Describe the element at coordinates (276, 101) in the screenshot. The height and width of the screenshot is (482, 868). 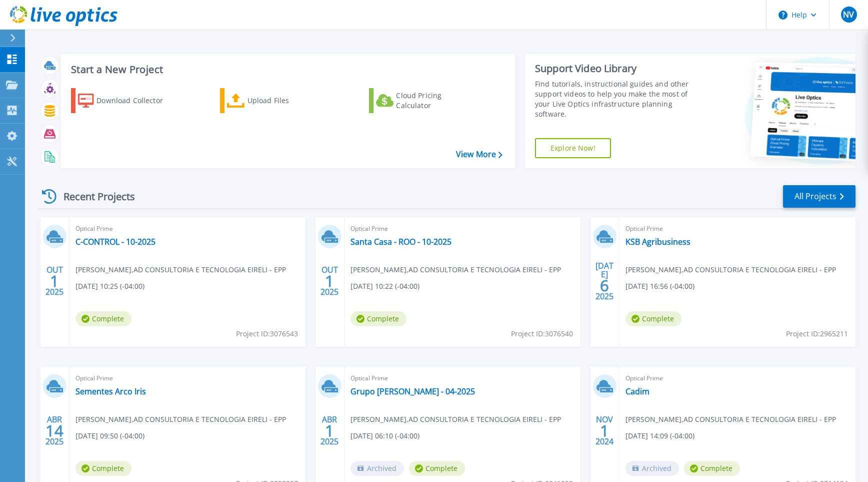
I see `a: Upload Files` at that location.